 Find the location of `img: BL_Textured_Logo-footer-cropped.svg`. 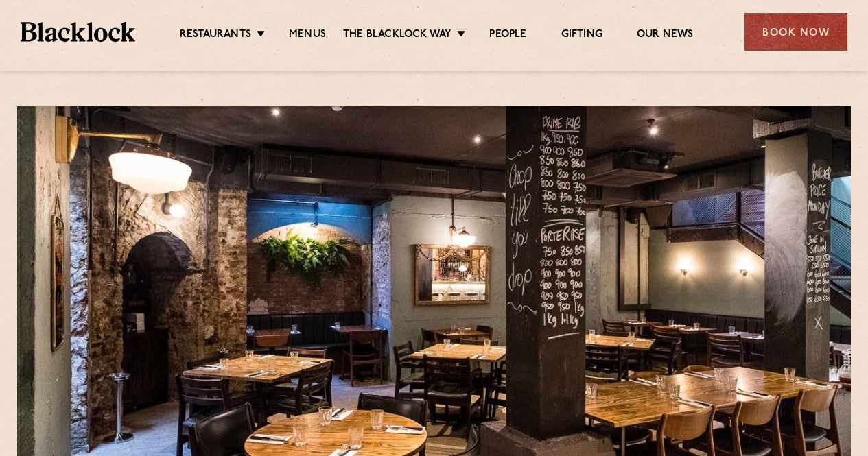

img: BL_Textured_Logo-footer-cropped.svg is located at coordinates (77, 31).